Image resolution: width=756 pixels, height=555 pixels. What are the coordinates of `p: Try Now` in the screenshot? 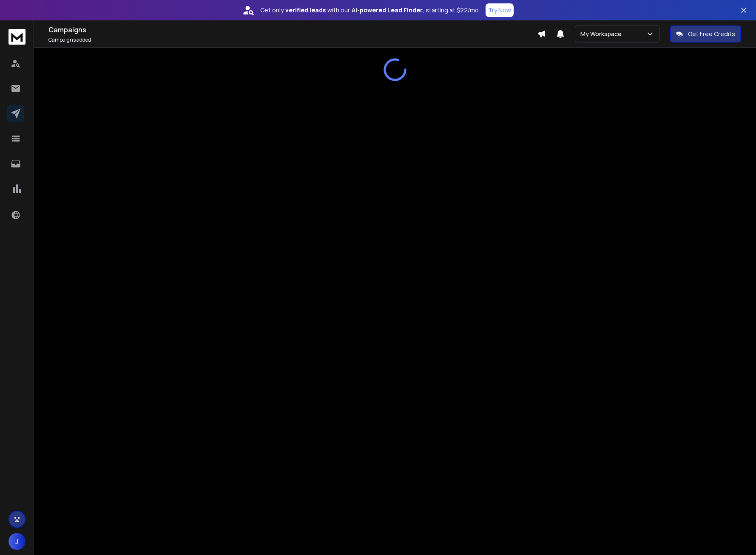 It's located at (500, 11).